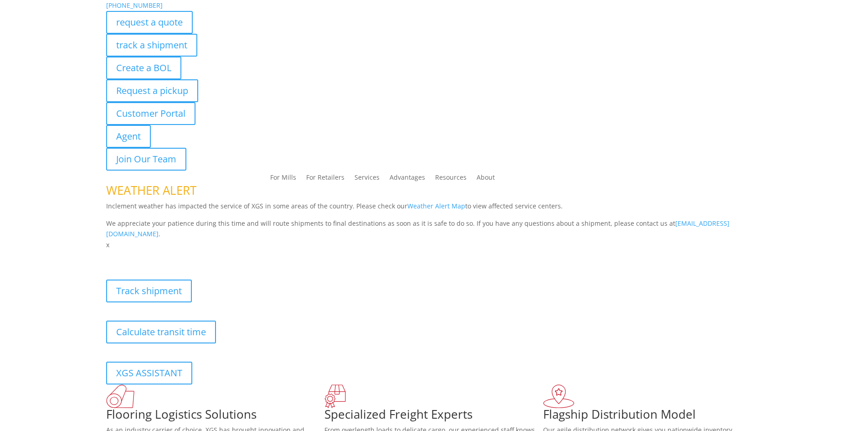  What do you see at coordinates (129, 137) in the screenshot?
I see `a: Agent` at bounding box center [129, 137].